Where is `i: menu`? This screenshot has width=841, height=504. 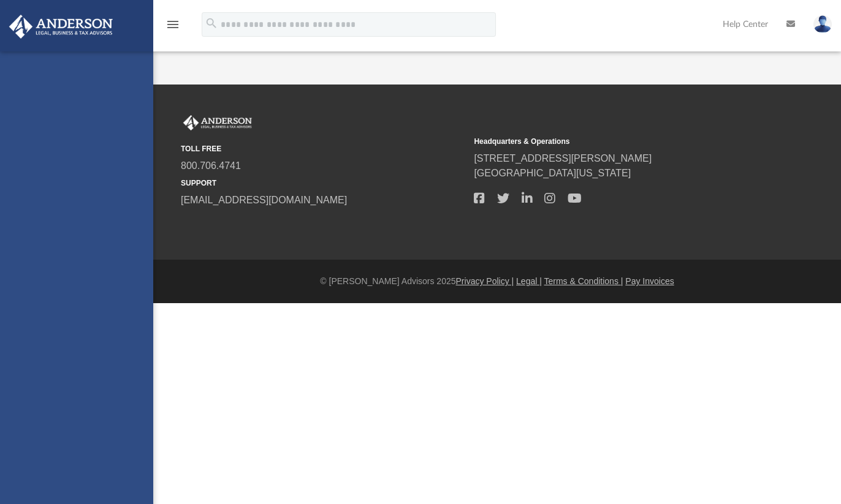 i: menu is located at coordinates (173, 24).